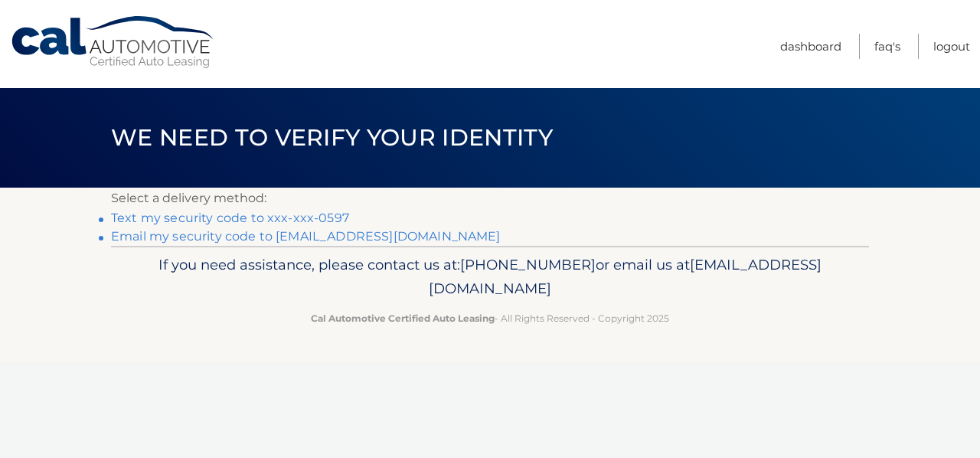 The height and width of the screenshot is (458, 980). I want to click on span: We need to verify your identity, so click(332, 137).